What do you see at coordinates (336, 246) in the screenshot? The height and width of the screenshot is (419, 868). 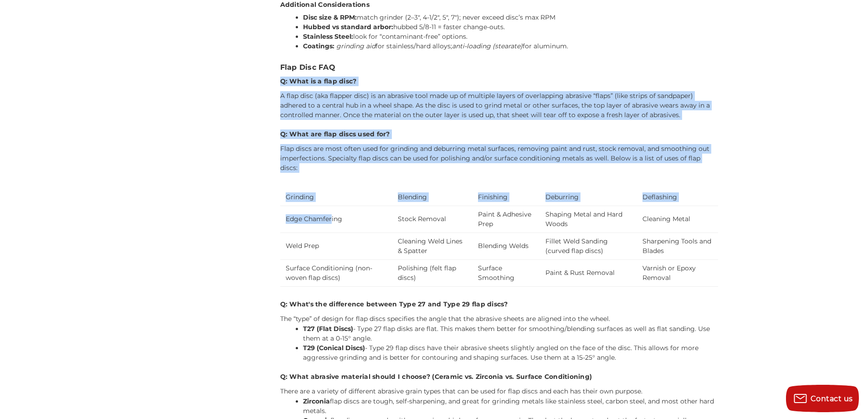 I see `td: Weld Prep` at bounding box center [336, 246].